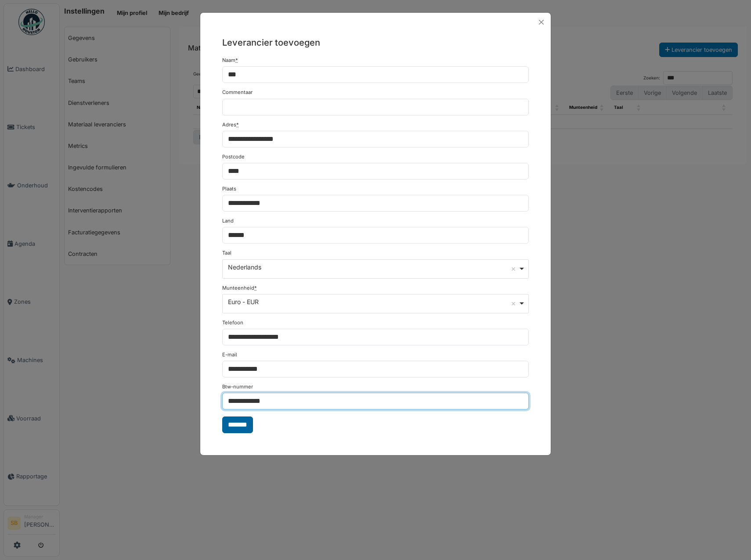  Describe the element at coordinates (542, 22) in the screenshot. I see `button: Close` at that location.